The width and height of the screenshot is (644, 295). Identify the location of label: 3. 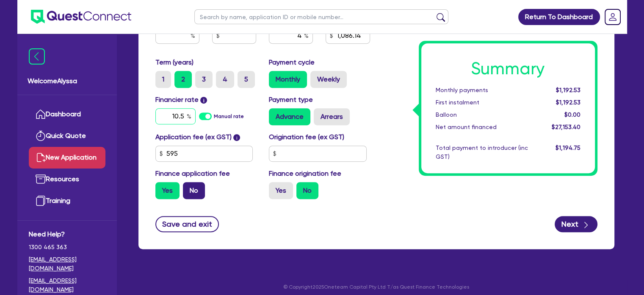
(204, 79).